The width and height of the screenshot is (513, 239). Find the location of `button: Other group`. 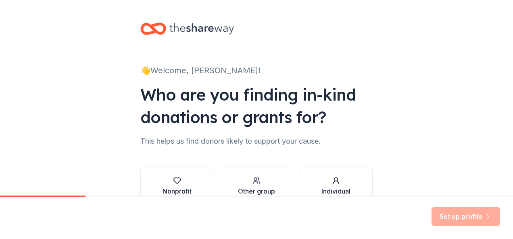

button: Other group is located at coordinates (256, 187).